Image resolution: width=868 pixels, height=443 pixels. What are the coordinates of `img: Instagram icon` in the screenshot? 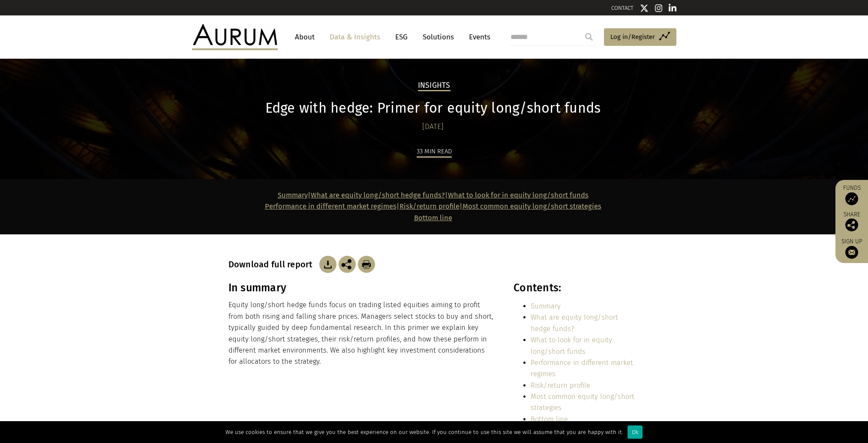 It's located at (659, 8).